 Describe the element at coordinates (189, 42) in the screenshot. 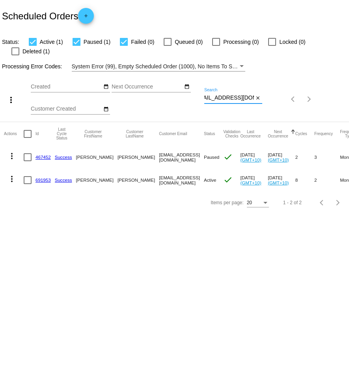

I see `span: Queued (0)` at that location.